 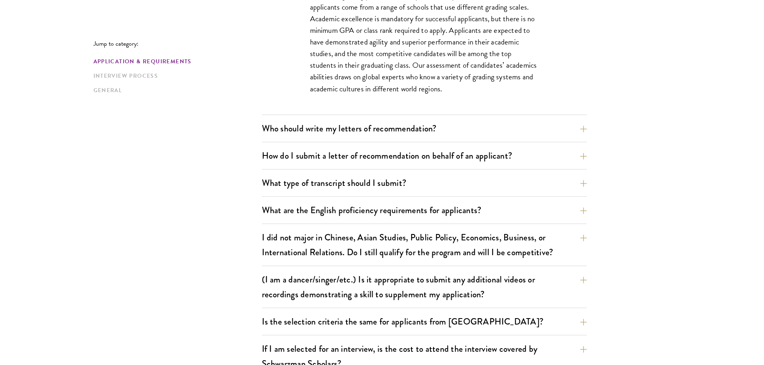 I want to click on p: Jump to category:, so click(x=178, y=44).